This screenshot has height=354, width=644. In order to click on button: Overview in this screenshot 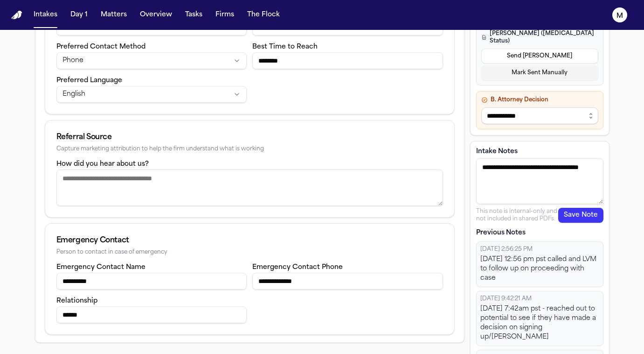, I will do `click(156, 15)`.